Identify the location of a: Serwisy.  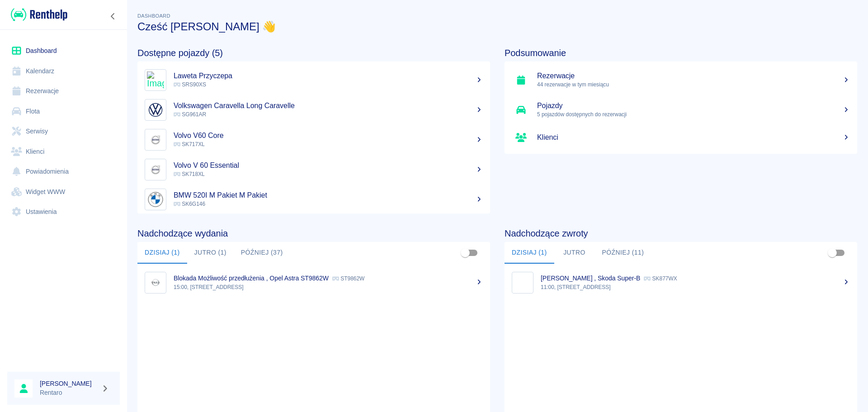
(64, 131).